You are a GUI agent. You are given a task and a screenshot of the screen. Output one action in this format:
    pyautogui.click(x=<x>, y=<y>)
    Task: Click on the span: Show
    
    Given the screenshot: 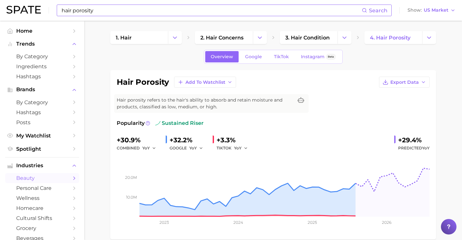 What is the action you would take?
    pyautogui.click(x=414, y=10)
    